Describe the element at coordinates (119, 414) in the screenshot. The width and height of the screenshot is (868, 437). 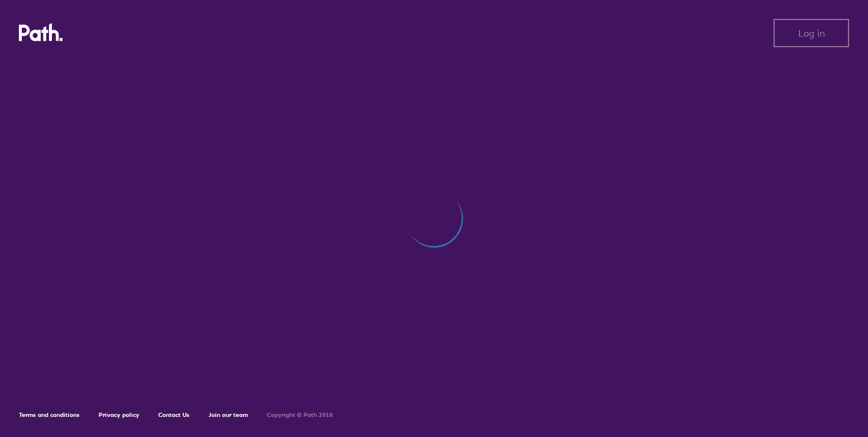
I see `a: Privacy policy` at that location.